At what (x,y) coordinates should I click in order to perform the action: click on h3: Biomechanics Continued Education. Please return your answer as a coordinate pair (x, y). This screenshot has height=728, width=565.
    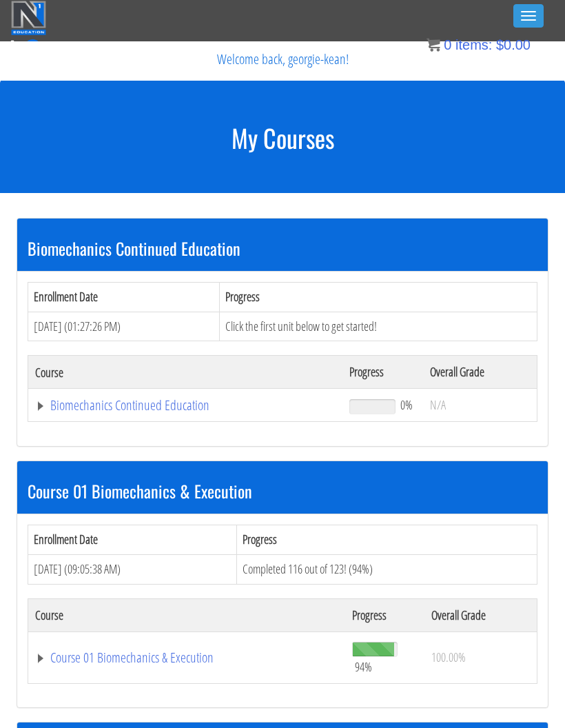
    Looking at the image, I should click on (282, 248).